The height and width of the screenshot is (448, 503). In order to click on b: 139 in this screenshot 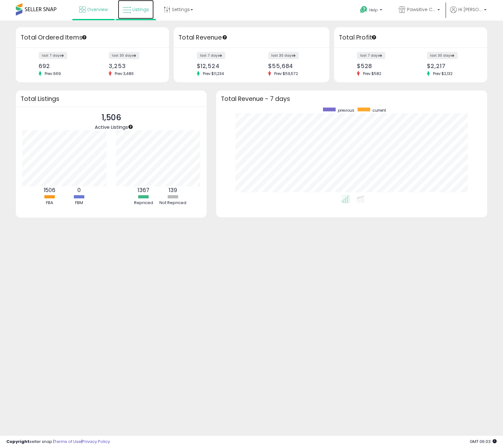, I will do `click(173, 190)`.